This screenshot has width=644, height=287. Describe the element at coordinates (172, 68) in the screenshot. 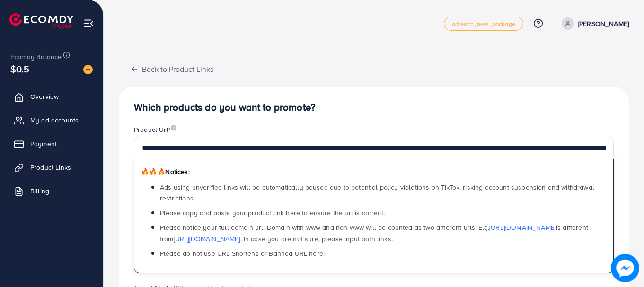

I see `button: Back to Product Links` at that location.